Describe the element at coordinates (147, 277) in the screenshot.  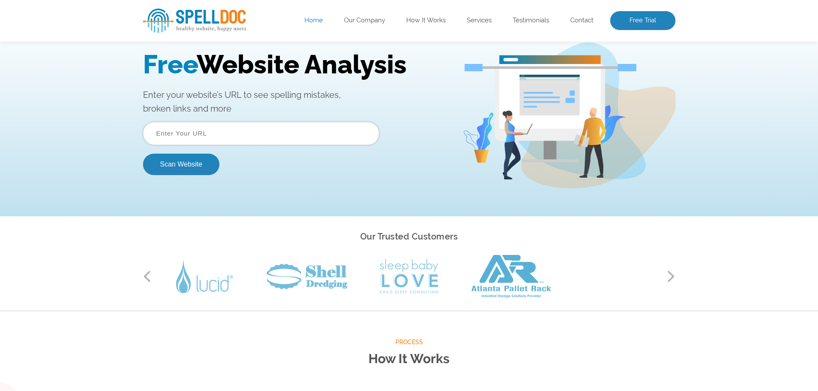
I see `button: Previous` at that location.